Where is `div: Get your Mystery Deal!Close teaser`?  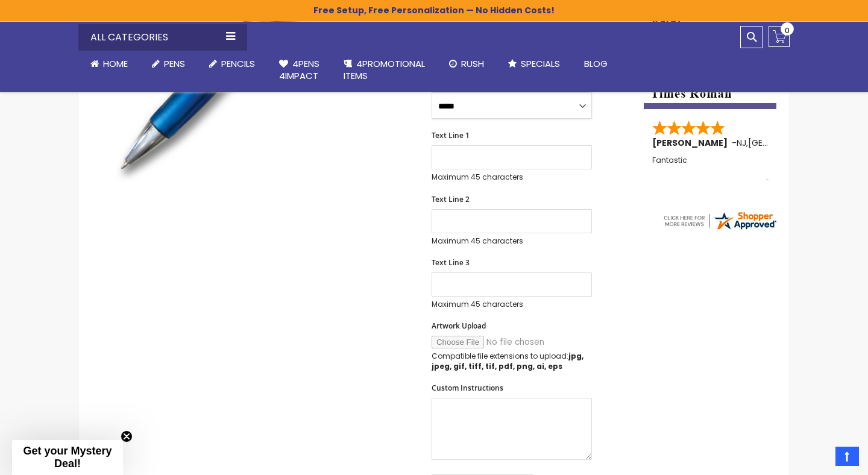 div: Get your Mystery Deal!Close teaser is located at coordinates (67, 458).